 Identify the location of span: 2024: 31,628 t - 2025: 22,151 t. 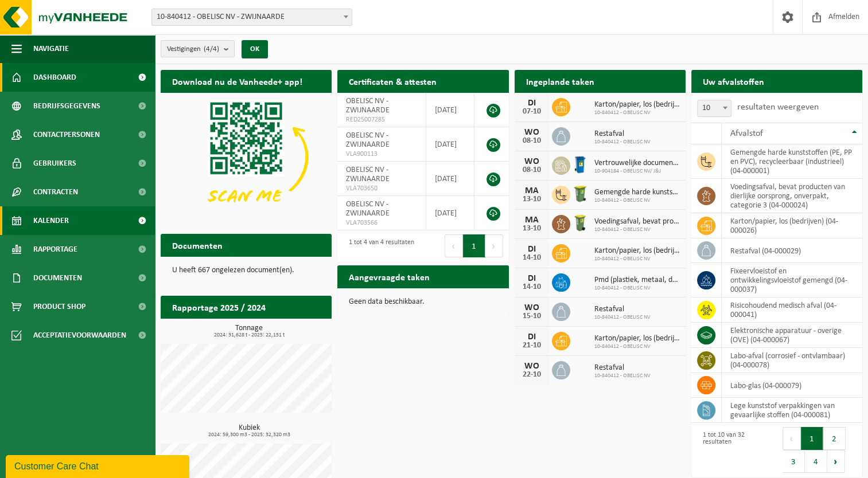
(249, 335).